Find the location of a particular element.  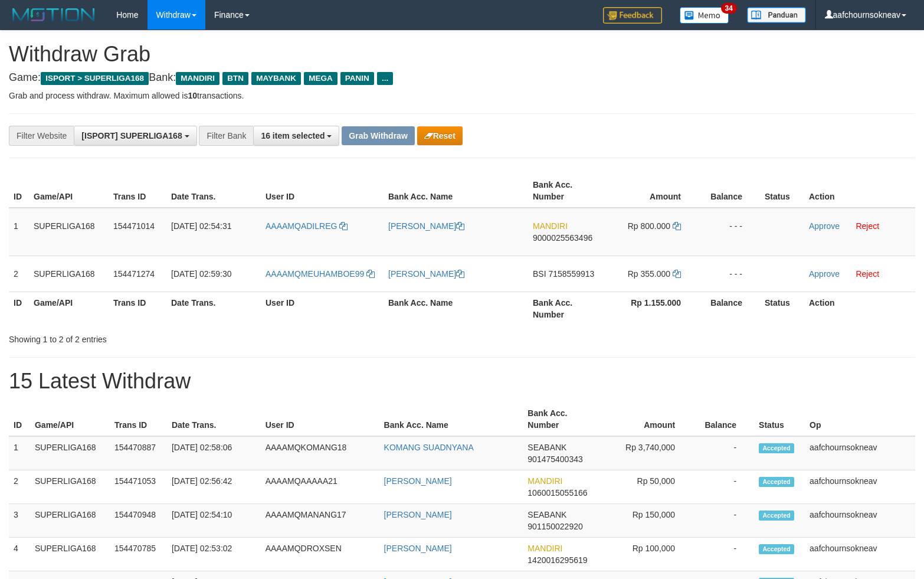

a: Copy 355000 to clipboard is located at coordinates (677, 274).